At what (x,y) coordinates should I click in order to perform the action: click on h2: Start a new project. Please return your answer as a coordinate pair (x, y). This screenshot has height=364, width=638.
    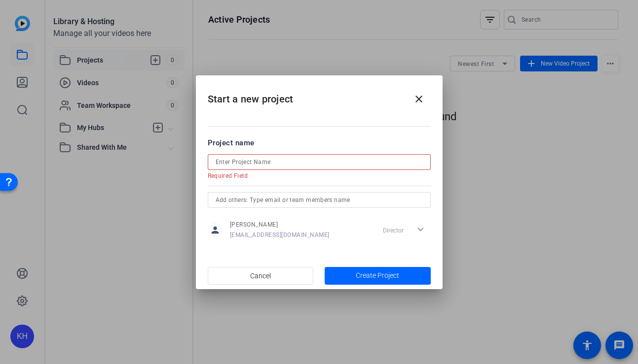
    Looking at the image, I should click on (319, 95).